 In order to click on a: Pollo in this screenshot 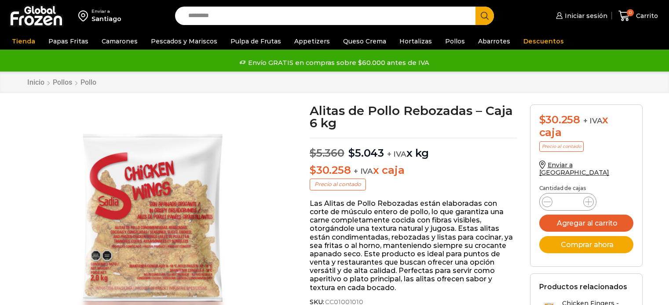, I will do `click(88, 82)`.